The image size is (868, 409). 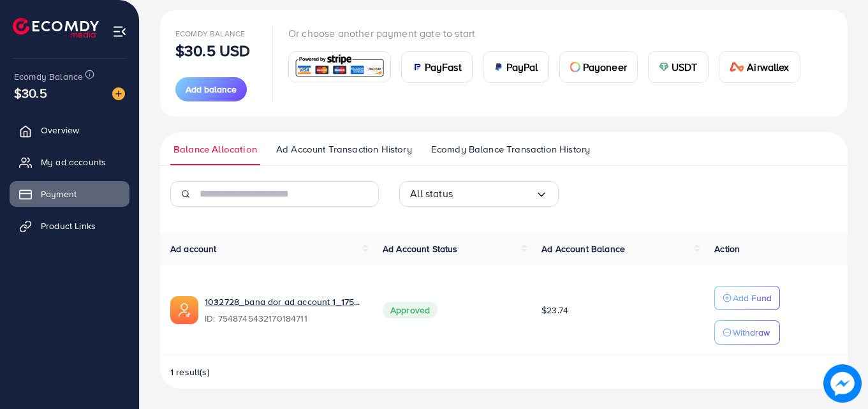 What do you see at coordinates (549, 34) in the screenshot?
I see `p: Or choose another payment gate to start` at bounding box center [549, 34].